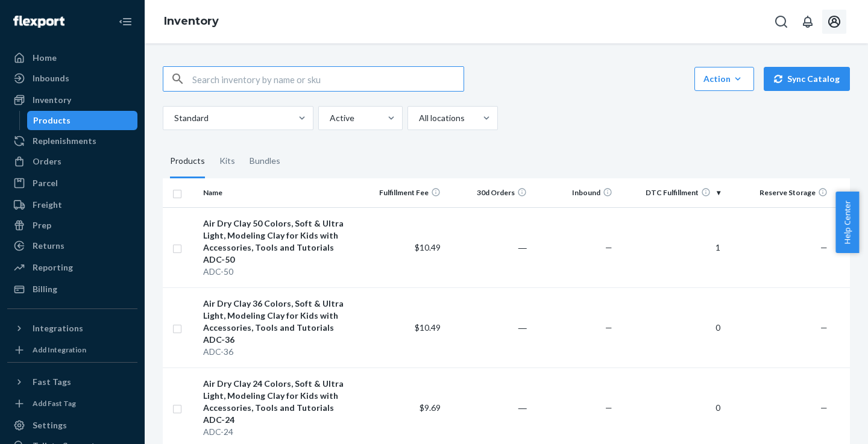 The image size is (868, 444). Describe the element at coordinates (724, 79) in the screenshot. I see `button: Action` at that location.